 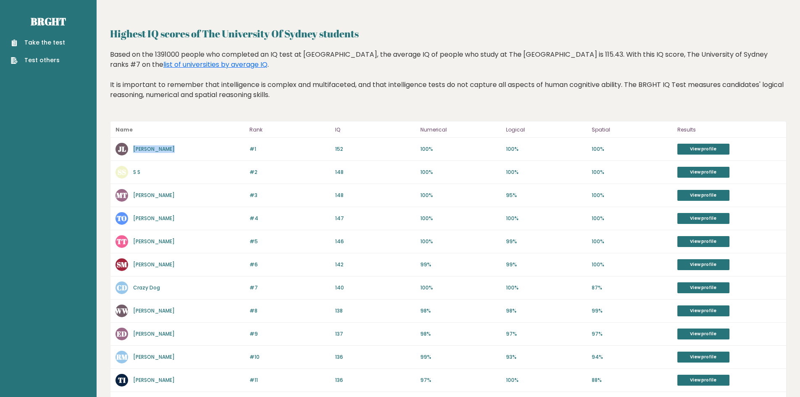 I want to click on a: S S, so click(x=137, y=172).